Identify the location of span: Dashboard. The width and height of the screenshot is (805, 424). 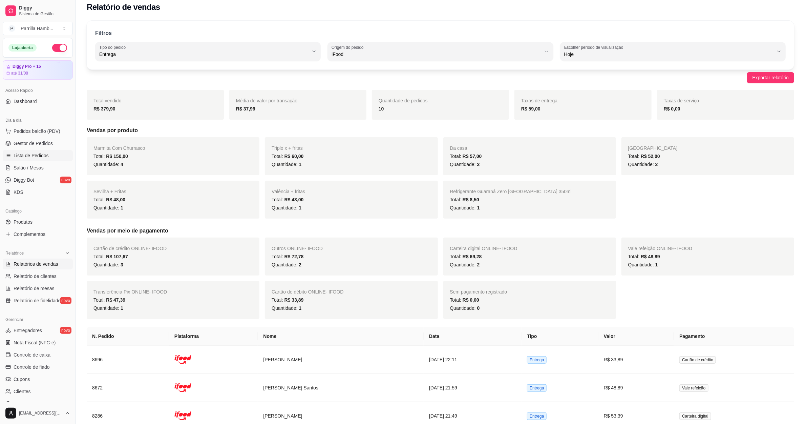
(25, 101).